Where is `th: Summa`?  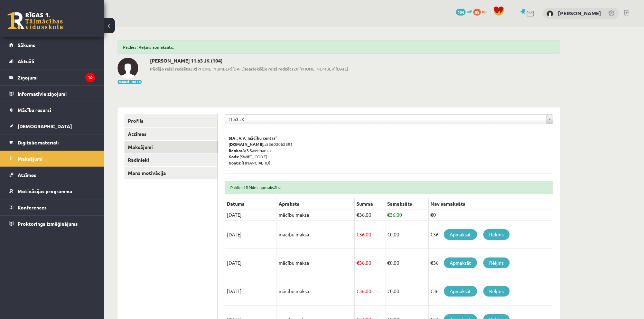 th: Summa is located at coordinates (370, 204).